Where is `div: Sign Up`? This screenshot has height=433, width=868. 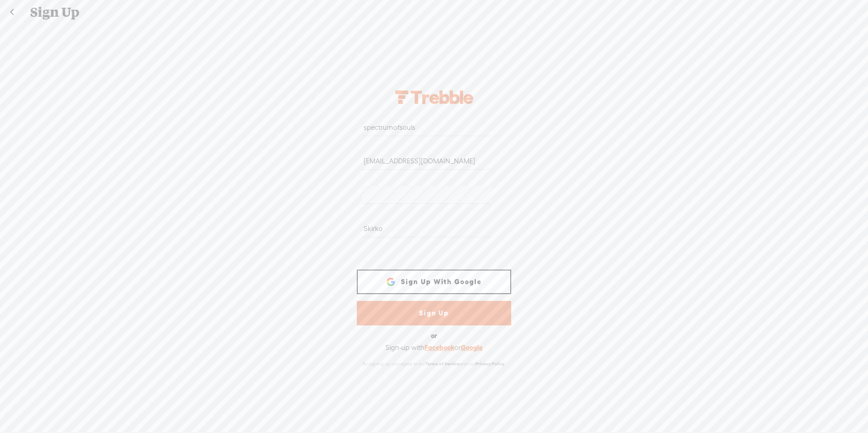
div: Sign Up is located at coordinates (435, 12).